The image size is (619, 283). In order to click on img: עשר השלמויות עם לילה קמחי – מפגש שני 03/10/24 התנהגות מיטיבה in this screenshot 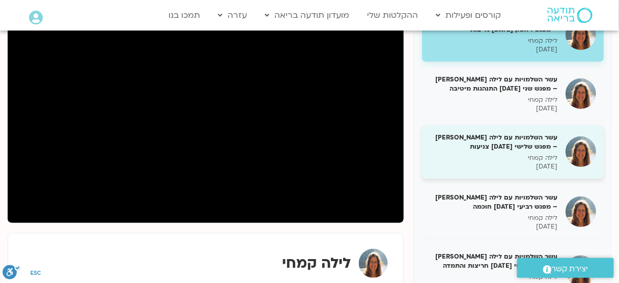, I will do `click(581, 94)`.